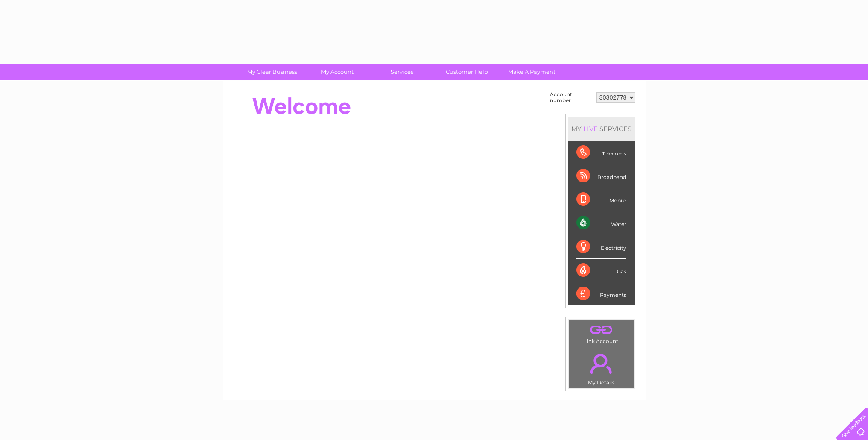 This screenshot has height=440, width=868. I want to click on div: MY SERVICES, so click(601, 128).